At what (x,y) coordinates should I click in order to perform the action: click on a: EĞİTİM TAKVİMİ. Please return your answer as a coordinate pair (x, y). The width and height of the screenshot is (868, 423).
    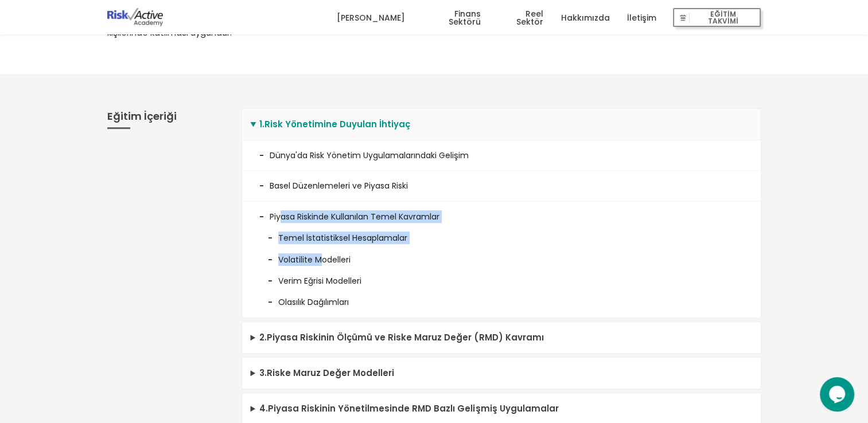
    Looking at the image, I should click on (716, 17).